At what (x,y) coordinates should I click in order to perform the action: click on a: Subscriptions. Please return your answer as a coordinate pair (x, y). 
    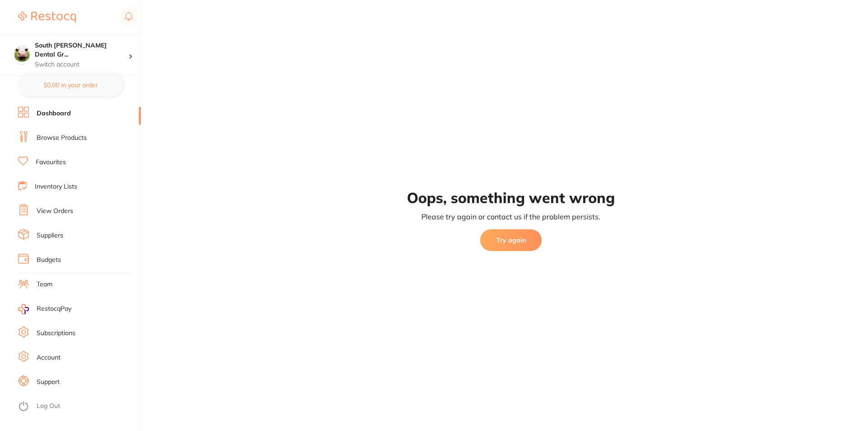
    Looking at the image, I should click on (56, 334).